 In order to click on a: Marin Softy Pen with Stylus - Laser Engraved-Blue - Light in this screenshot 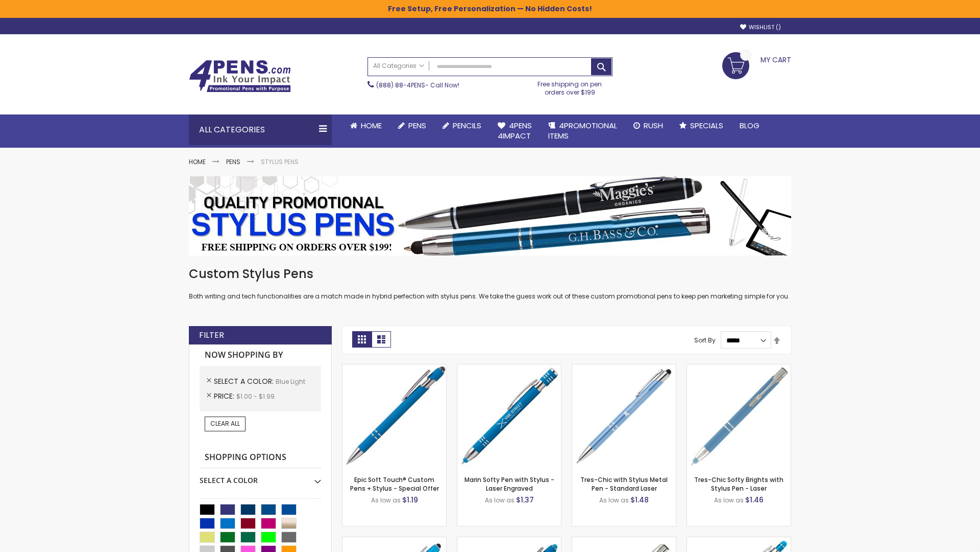, I will do `click(509, 368)`.